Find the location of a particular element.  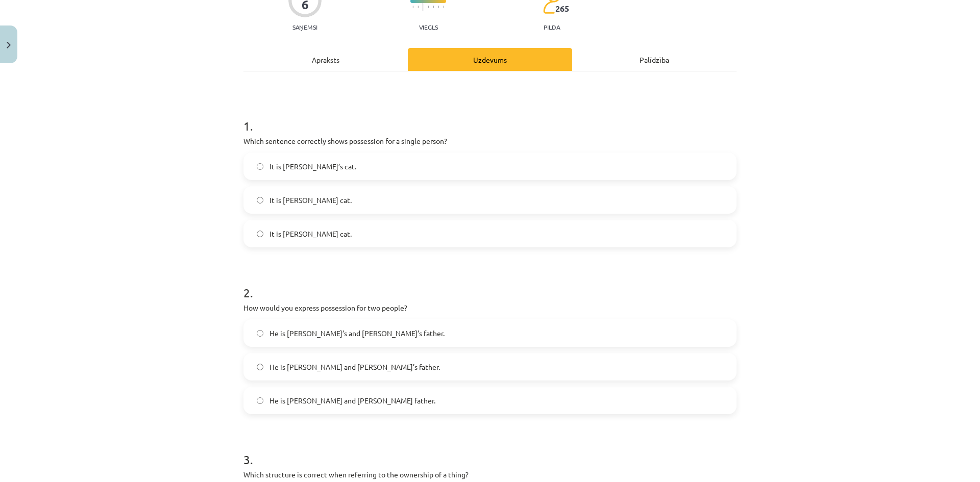

div: Uzdevums is located at coordinates (490, 59).